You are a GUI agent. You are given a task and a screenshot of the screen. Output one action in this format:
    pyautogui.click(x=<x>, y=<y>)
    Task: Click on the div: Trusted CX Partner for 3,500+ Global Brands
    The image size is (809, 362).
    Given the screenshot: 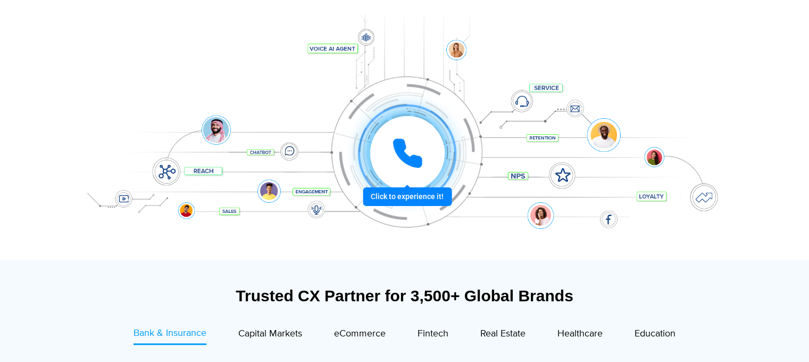 What is the action you would take?
    pyautogui.click(x=405, y=295)
    